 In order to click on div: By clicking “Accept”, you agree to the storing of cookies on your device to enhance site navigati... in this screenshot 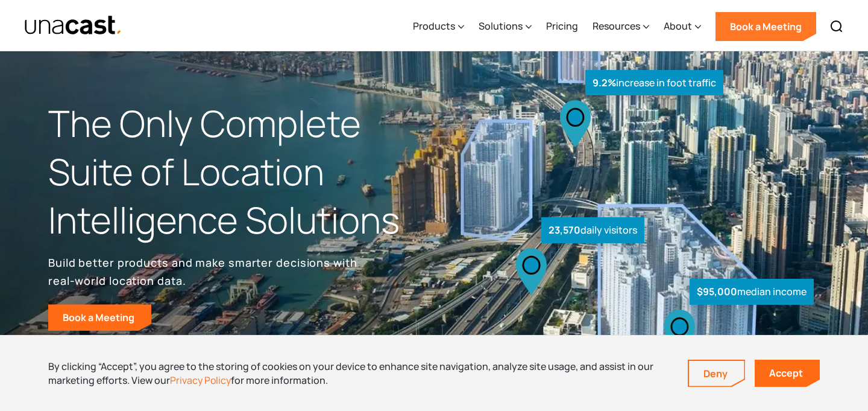, I will do `click(358, 373)`.